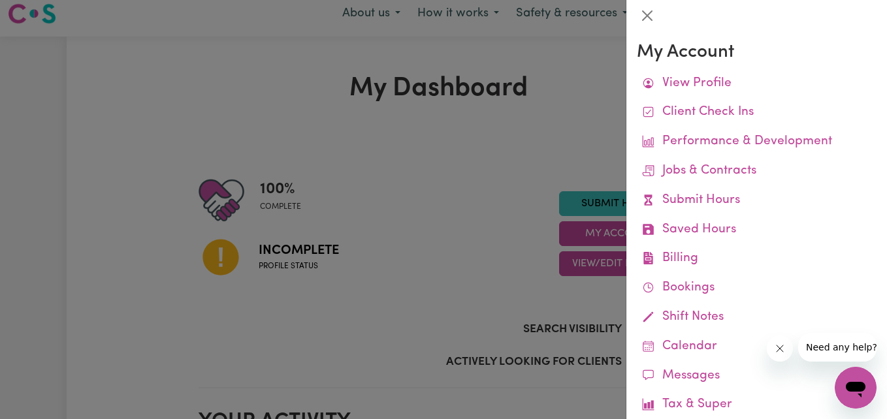 This screenshot has width=887, height=419. I want to click on h3: My Account, so click(756, 53).